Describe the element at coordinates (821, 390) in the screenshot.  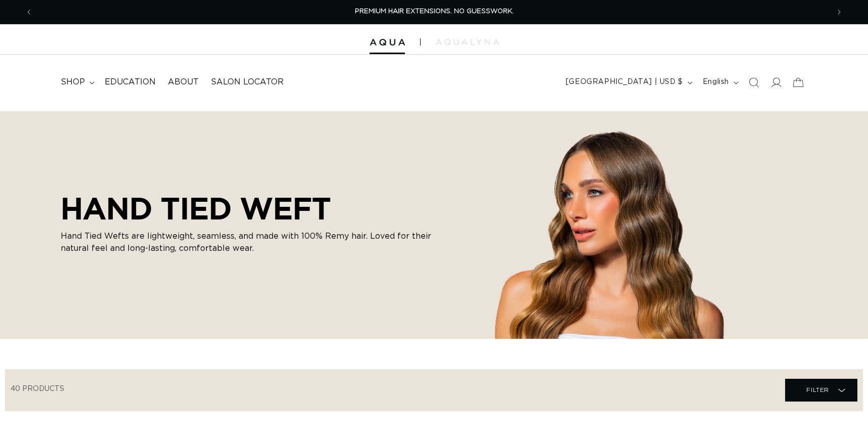
I see `summary: Filter` at that location.